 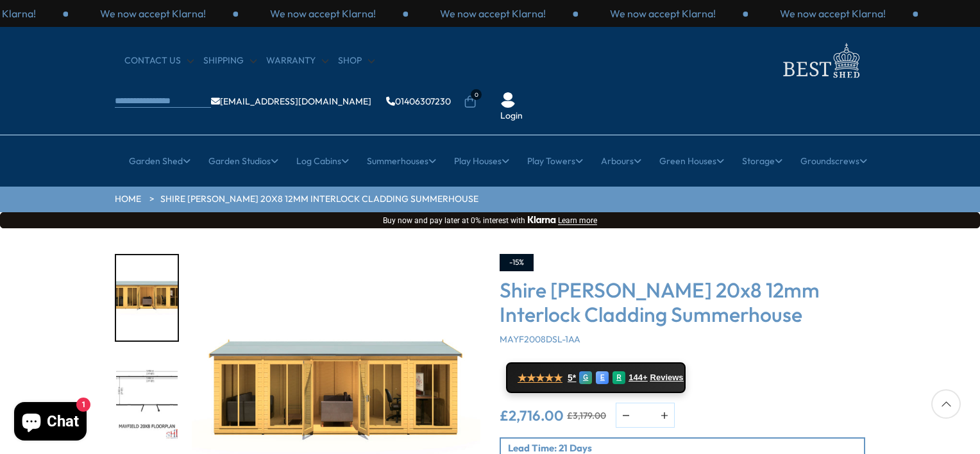 What do you see at coordinates (602, 377) in the screenshot?
I see `div: E` at bounding box center [602, 377].